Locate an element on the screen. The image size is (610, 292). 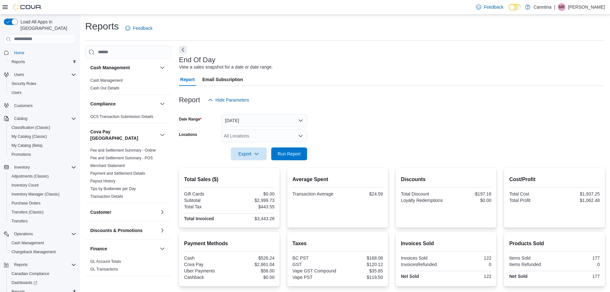
label: Date Range is located at coordinates (190, 119).